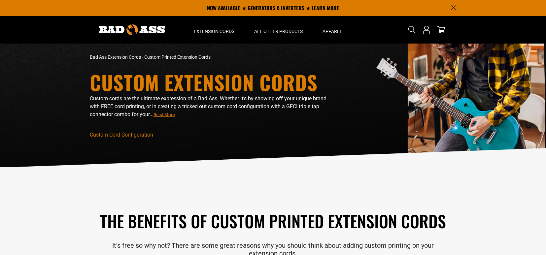 Image resolution: width=546 pixels, height=255 pixels. What do you see at coordinates (332, 30) in the screenshot?
I see `summary: Apparel` at bounding box center [332, 30].